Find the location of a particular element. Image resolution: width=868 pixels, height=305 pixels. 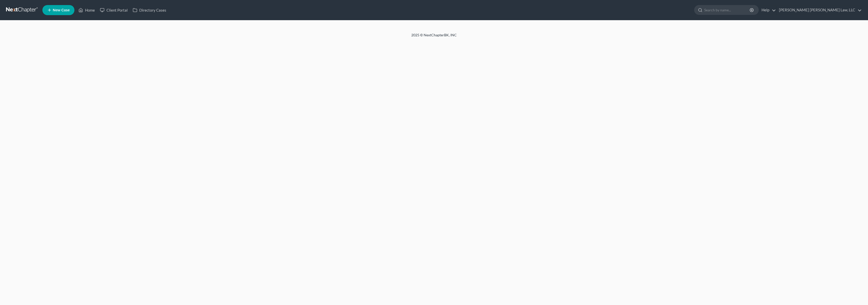

span: New Case is located at coordinates (61, 10).